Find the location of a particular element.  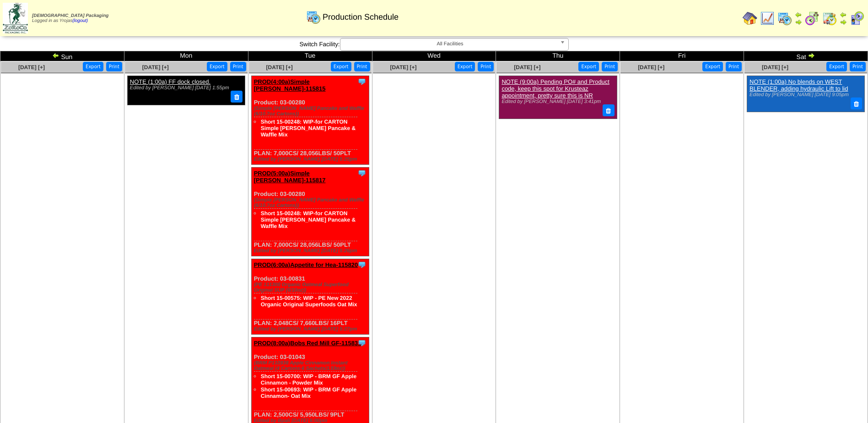

div: (PE 111300 Organic Oatmeal Superfood Original SUP (6/10oz)) is located at coordinates (312, 287).